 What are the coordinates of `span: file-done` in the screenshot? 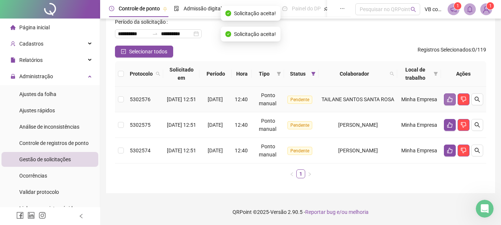 It's located at (177, 9).